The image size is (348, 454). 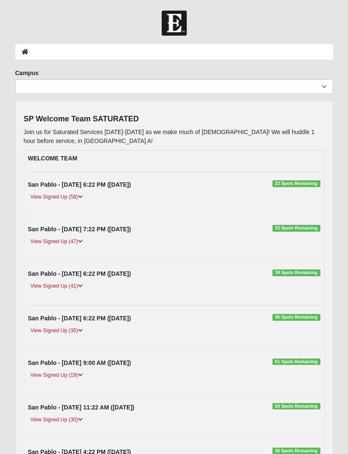 What do you see at coordinates (56, 286) in the screenshot?
I see `a: View Signed Up (41)` at bounding box center [56, 286].